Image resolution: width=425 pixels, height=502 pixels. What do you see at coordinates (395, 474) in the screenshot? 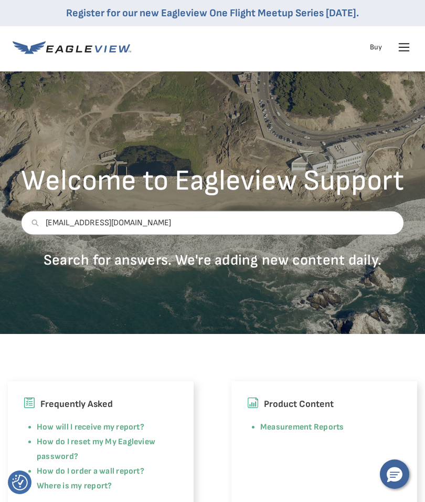
I see `button: Hello, have a question? Let’s chat.` at bounding box center [395, 474].